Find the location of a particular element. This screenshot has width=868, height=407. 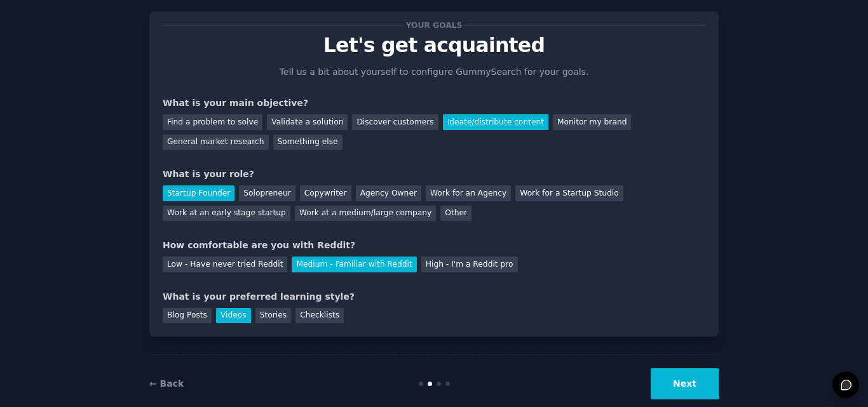

div: Other is located at coordinates (456, 213).